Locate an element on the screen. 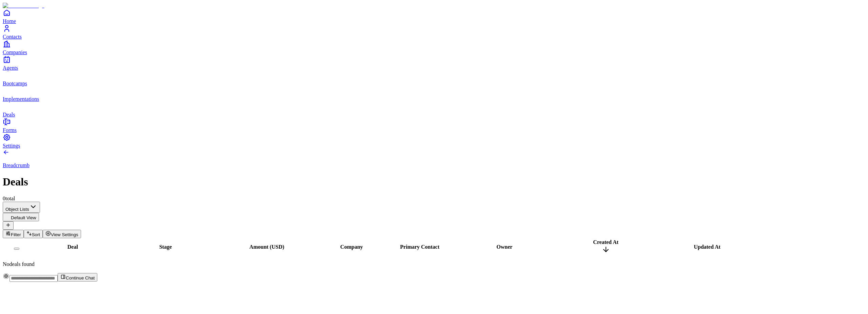  span: Forms is located at coordinates (9, 130).